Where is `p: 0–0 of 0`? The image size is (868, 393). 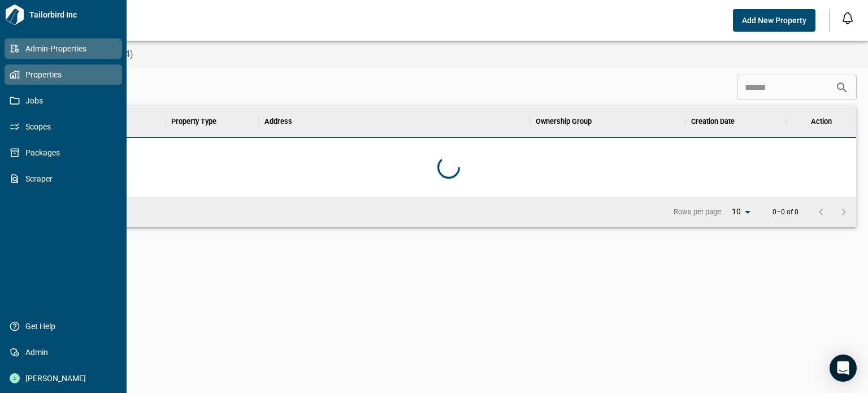
p: 0–0 of 0 is located at coordinates (786, 212).